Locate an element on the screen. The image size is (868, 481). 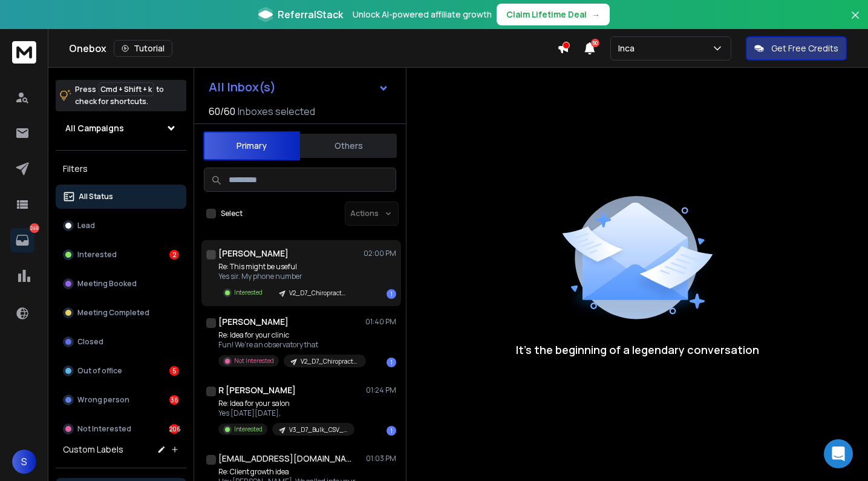
button: All Inbox(s) is located at coordinates (299, 87).